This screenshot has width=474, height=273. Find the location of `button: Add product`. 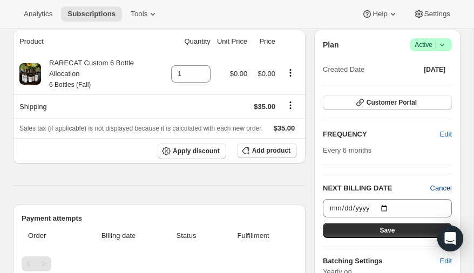

button: Add product is located at coordinates (267, 151).